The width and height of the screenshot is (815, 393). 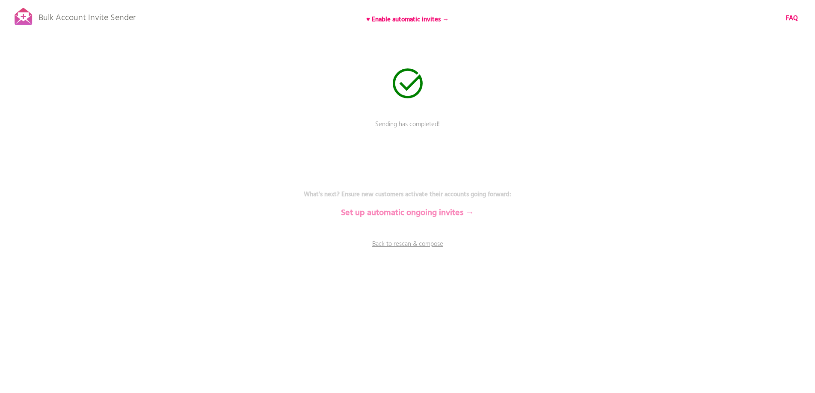 What do you see at coordinates (408, 250) in the screenshot?
I see `a: Back to rescan & compose` at bounding box center [408, 250].